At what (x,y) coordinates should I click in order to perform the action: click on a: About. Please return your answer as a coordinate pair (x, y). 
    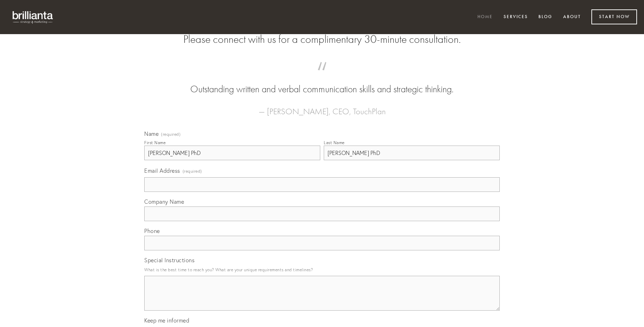
    Looking at the image, I should click on (572, 17).